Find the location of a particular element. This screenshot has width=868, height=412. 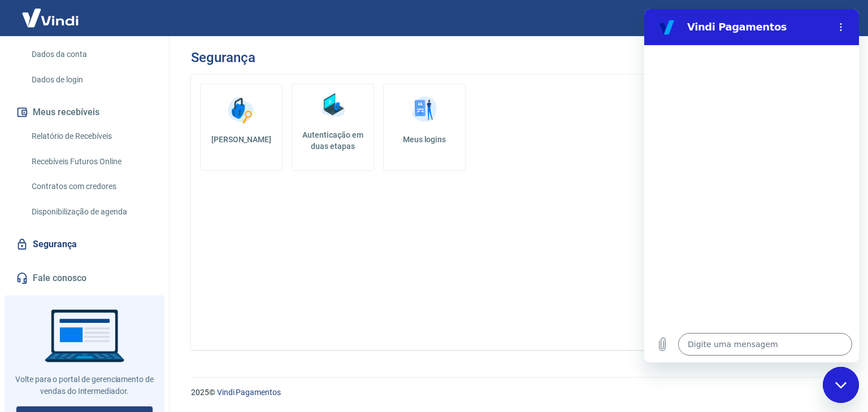

img: Meus logins is located at coordinates (424, 110).